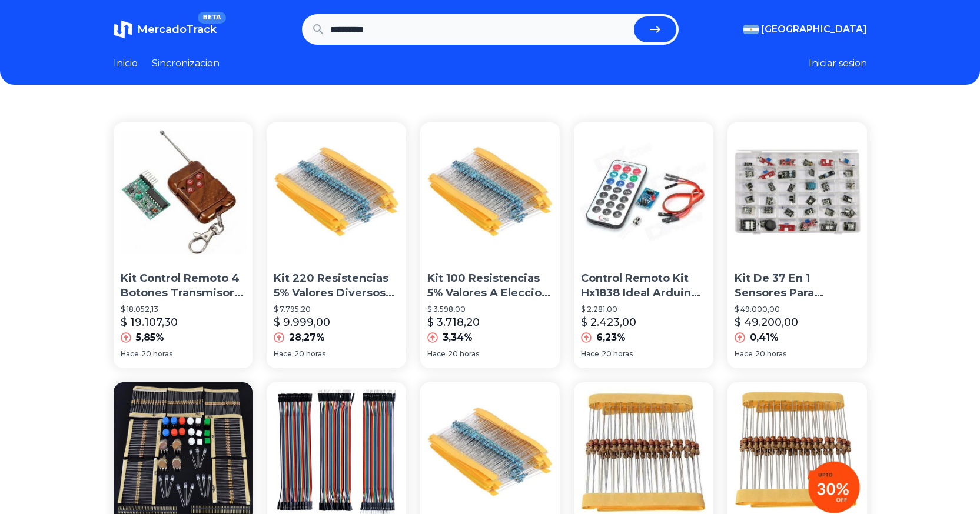 Image resolution: width=980 pixels, height=514 pixels. I want to click on p: 28,27%, so click(306, 337).